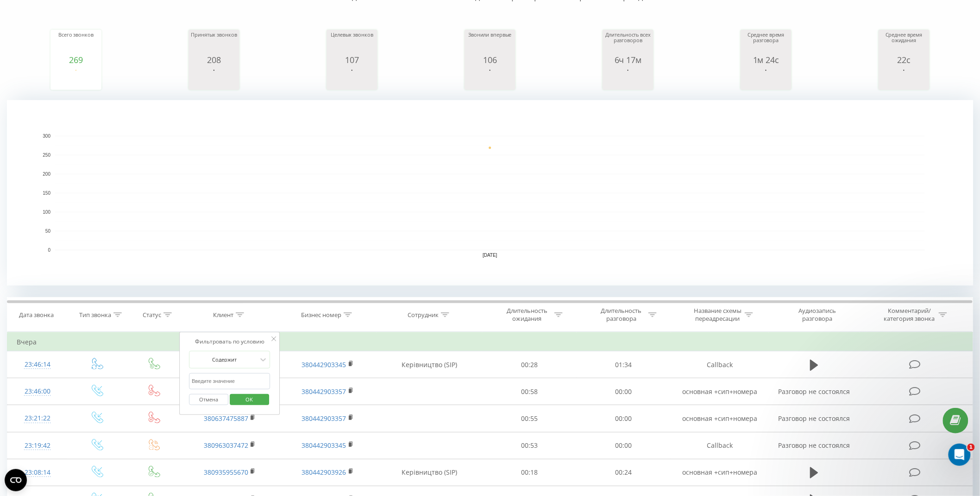  I want to click on div: Длительность ожидания, so click(527, 315).